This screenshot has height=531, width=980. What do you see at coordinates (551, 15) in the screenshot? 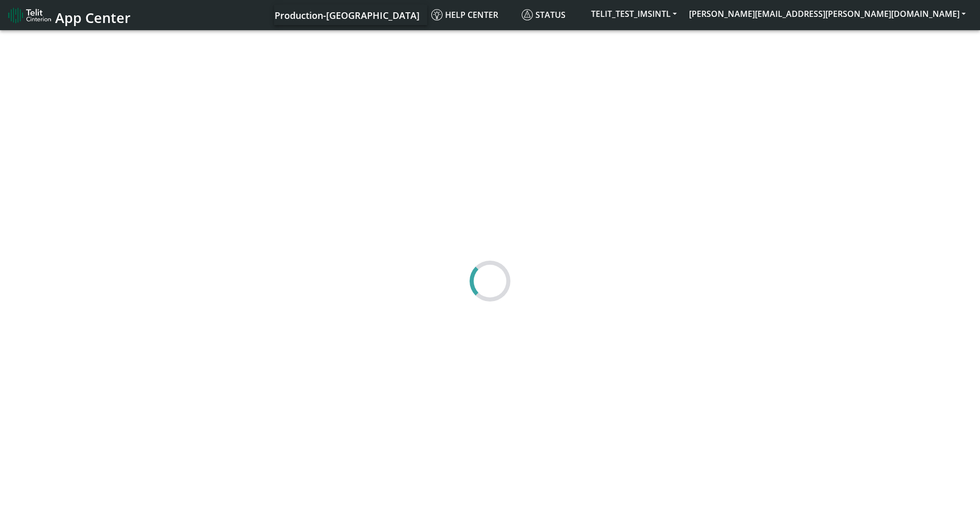
I see `a: Status` at bounding box center [551, 15].